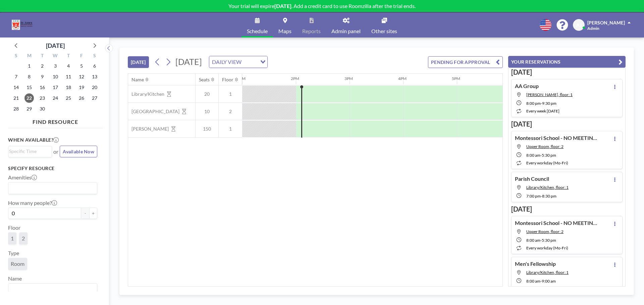  I want to click on span: Monday, September 15, 2025, so click(29, 87).